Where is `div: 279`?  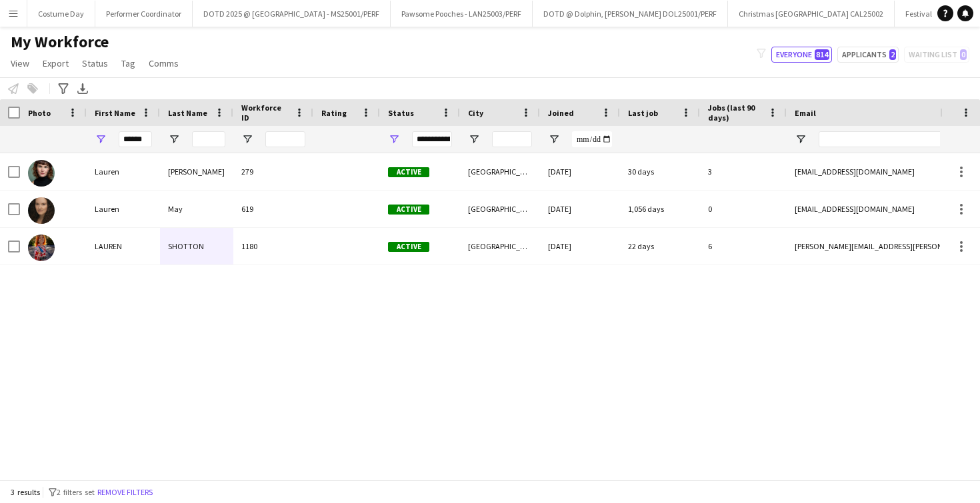
div: 279 is located at coordinates (273, 171).